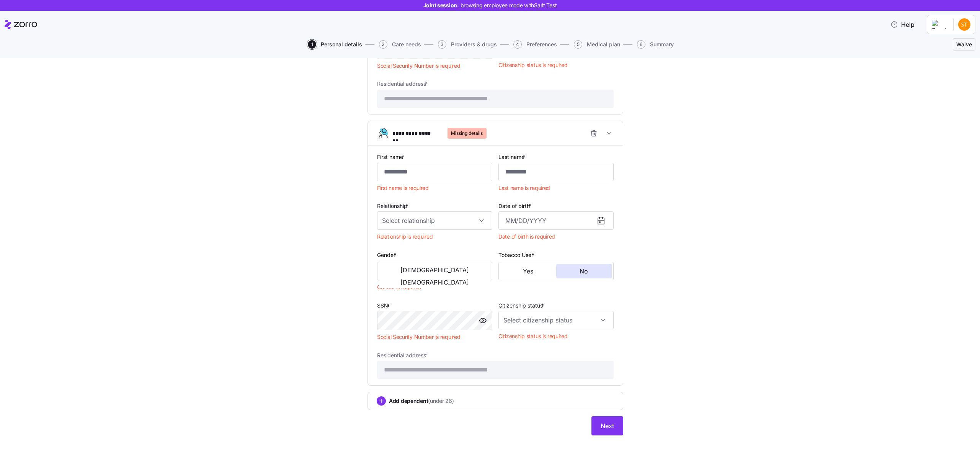  I want to click on label: Gender, so click(387, 255).